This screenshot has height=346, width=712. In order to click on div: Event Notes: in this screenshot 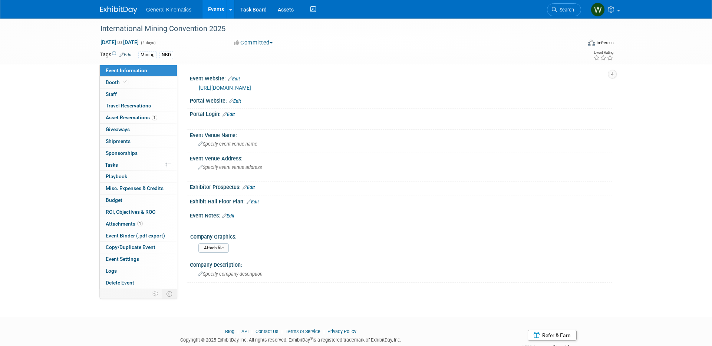, I will do `click(401, 215)`.